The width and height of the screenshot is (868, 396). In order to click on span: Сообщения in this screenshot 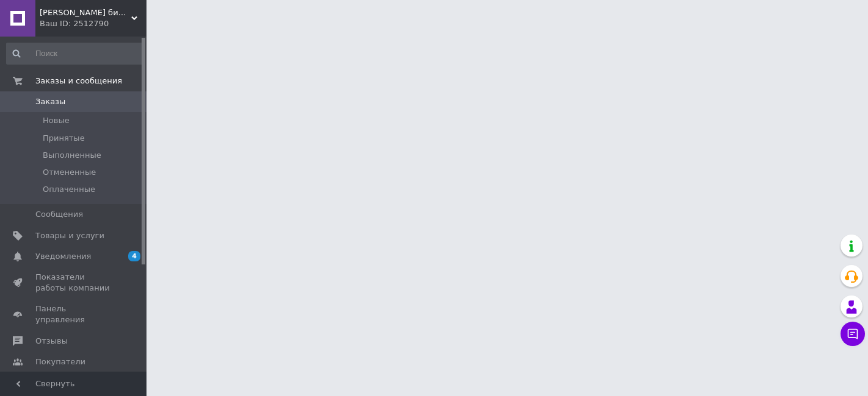, I will do `click(59, 214)`.